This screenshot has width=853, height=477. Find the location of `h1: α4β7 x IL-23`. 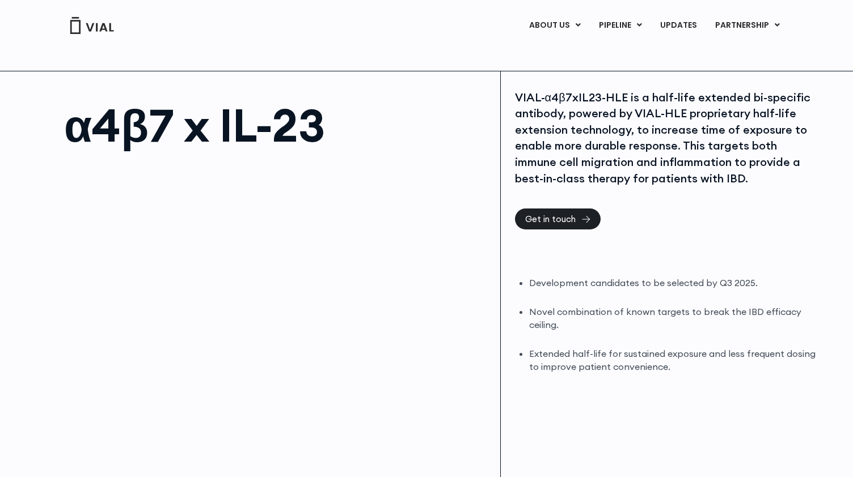

h1: α4β7 x IL-23 is located at coordinates (276, 125).